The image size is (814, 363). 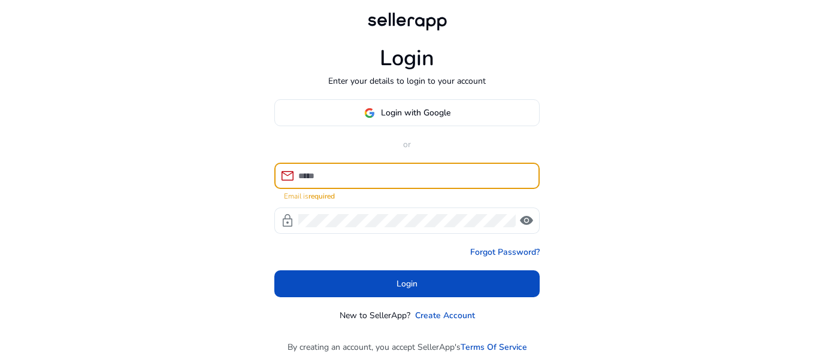 I want to click on button: Login, so click(x=406, y=284).